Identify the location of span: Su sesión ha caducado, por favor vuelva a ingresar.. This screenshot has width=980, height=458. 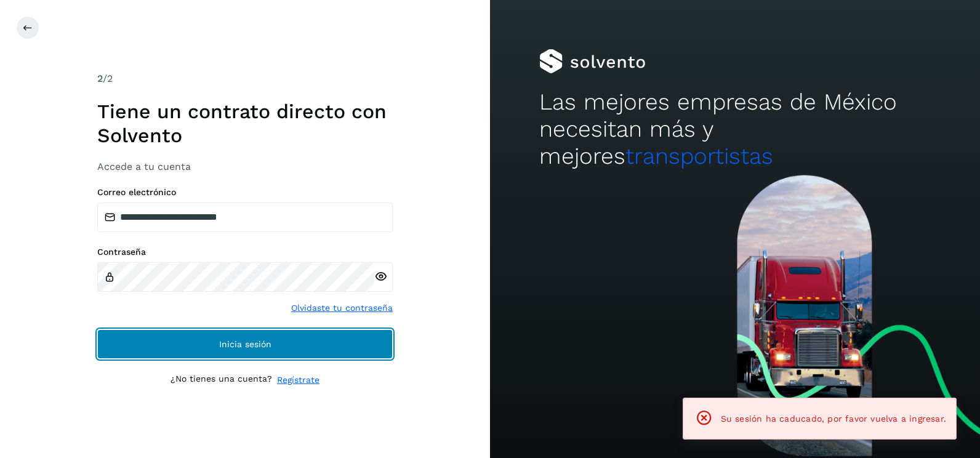
(834, 418).